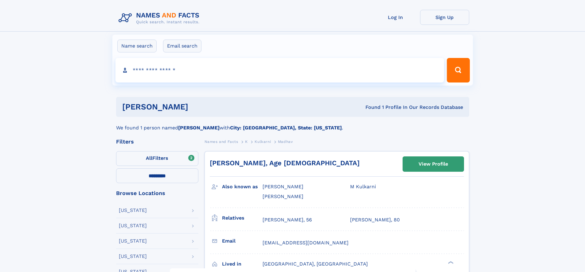 The width and height of the screenshot is (585, 272). What do you see at coordinates (370, 108) in the screenshot?
I see `div: Found 1 Profile In Our Records Database` at bounding box center [370, 108].